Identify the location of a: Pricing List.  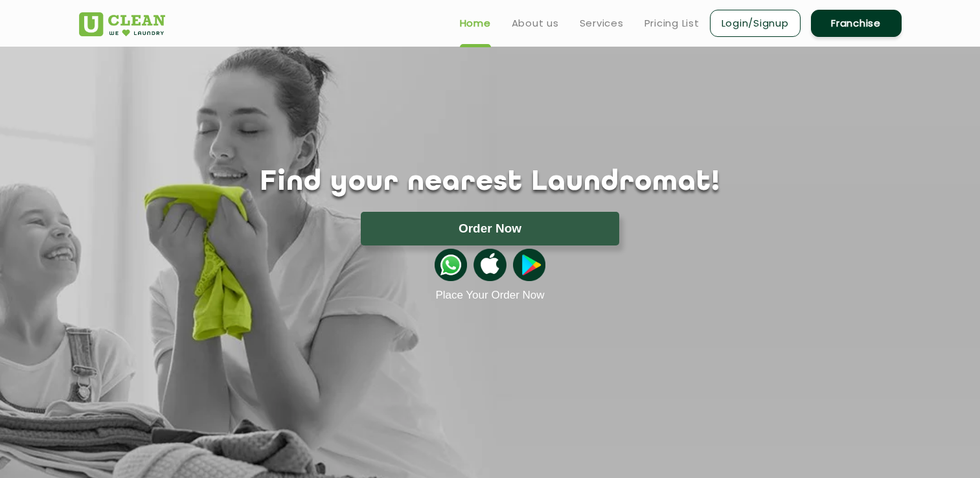
(672, 23).